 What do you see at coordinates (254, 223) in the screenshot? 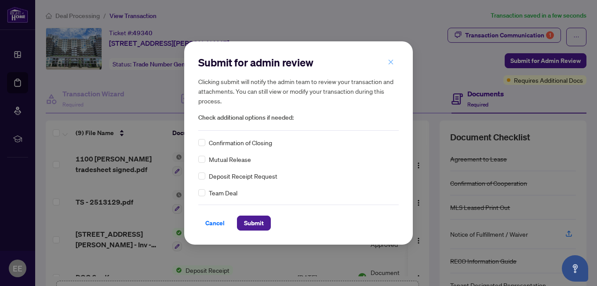
I see `button: Submit` at bounding box center [254, 223].